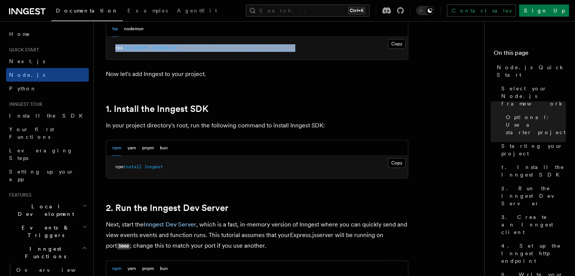 The height and width of the screenshot is (276, 575). What do you see at coordinates (87, 11) in the screenshot?
I see `span: Documentation` at bounding box center [87, 11].